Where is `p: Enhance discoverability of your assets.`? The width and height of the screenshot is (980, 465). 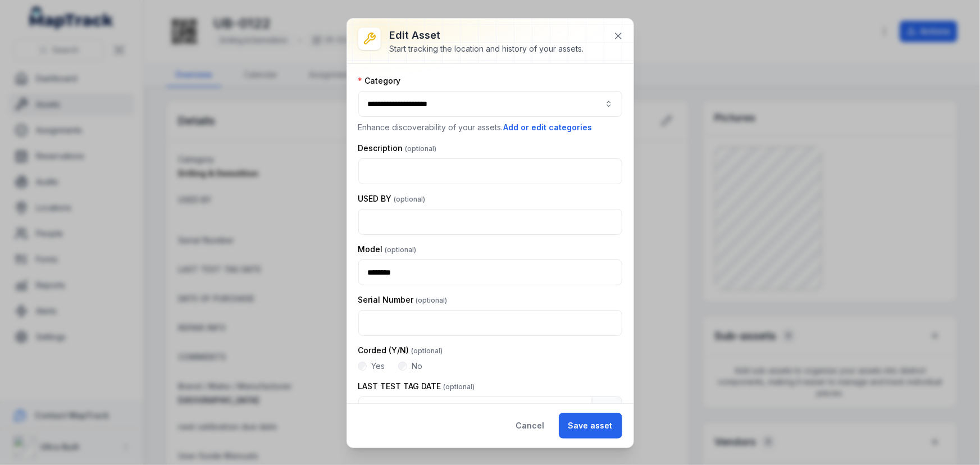 p: Enhance discoverability of your assets. is located at coordinates (490, 127).